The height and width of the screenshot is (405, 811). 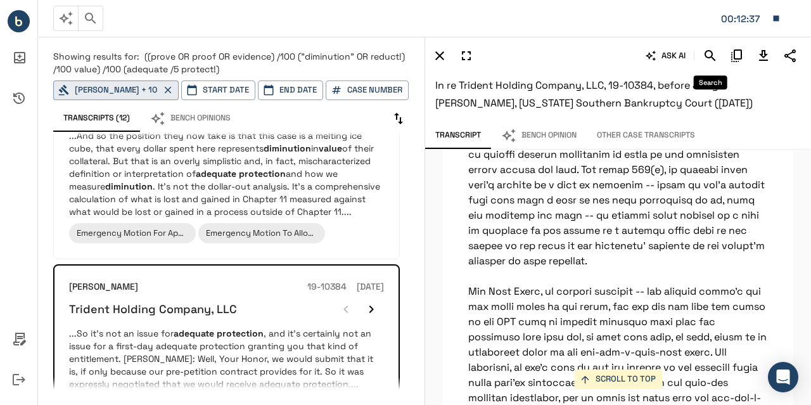 I want to click on button: ASK AI, so click(x=666, y=56).